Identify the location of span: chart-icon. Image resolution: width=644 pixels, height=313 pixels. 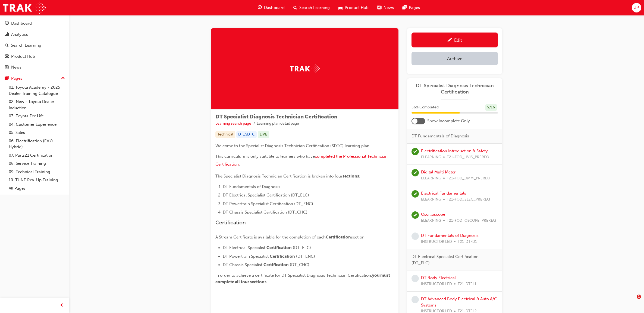
(7, 35).